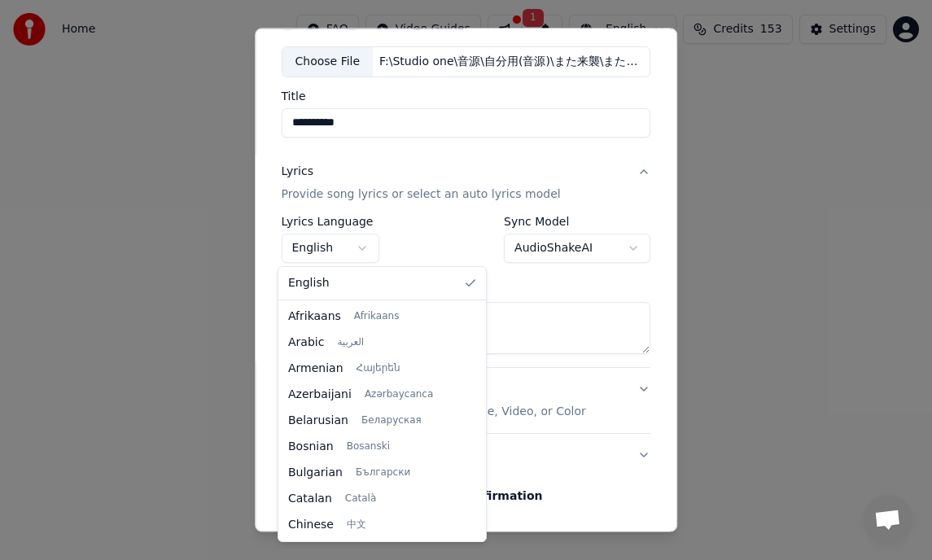 The image size is (932, 560). What do you see at coordinates (308, 283) in the screenshot?
I see `span: English` at bounding box center [308, 283].